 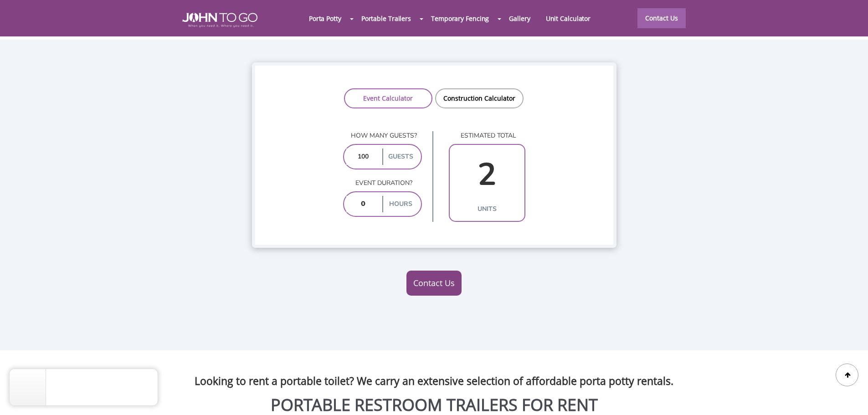 I want to click on img: JOHN to go, so click(x=219, y=20).